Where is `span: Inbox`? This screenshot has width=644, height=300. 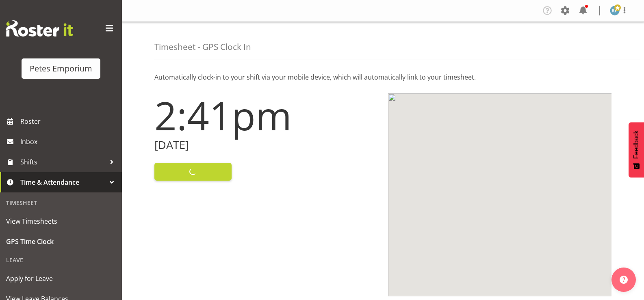
span: Inbox is located at coordinates (69, 142).